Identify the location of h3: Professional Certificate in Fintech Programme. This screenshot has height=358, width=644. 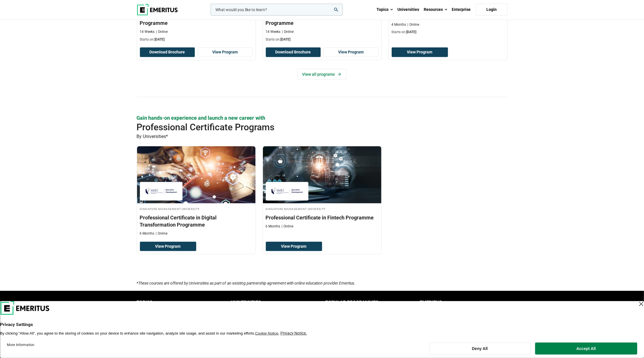
(322, 217).